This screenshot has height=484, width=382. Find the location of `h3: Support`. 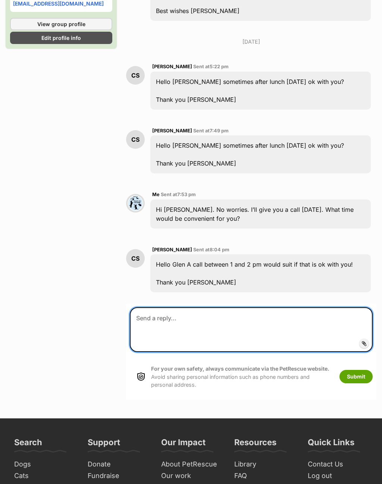

h3: Support is located at coordinates (104, 445).